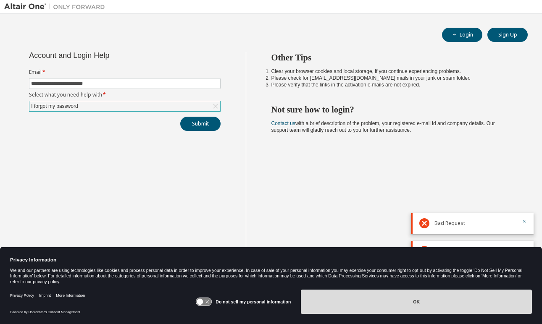 The image size is (542, 324). Describe the element at coordinates (449, 223) in the screenshot. I see `span: Bad Request` at that location.